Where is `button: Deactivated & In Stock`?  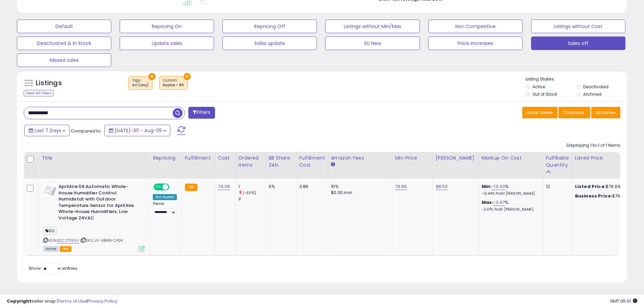 button: Deactivated & In Stock is located at coordinates (64, 43).